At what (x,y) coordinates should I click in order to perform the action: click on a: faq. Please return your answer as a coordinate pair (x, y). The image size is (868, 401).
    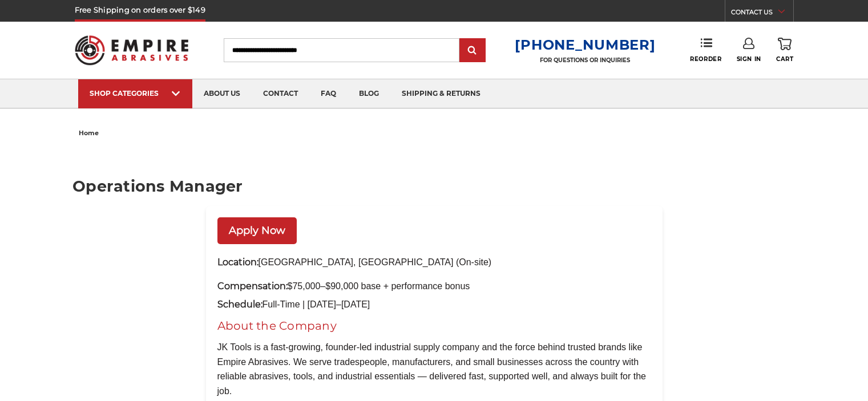
    Looking at the image, I should click on (328, 94).